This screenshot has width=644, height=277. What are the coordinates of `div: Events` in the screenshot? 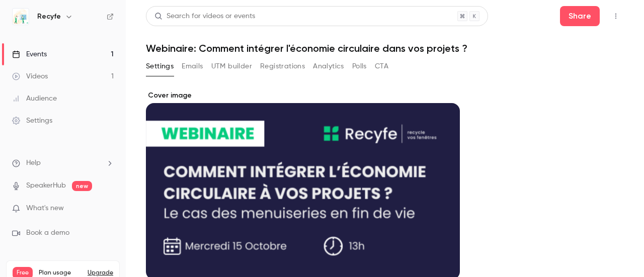 It's located at (29, 54).